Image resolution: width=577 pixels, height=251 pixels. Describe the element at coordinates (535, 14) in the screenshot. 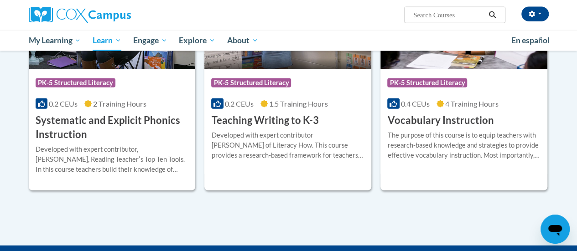

I see `button: Account Settings` at that location.